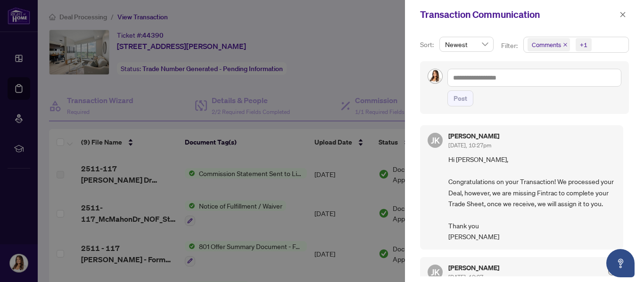 The image size is (644, 282). What do you see at coordinates (427, 44) in the screenshot?
I see `p: Sort:` at bounding box center [427, 44].